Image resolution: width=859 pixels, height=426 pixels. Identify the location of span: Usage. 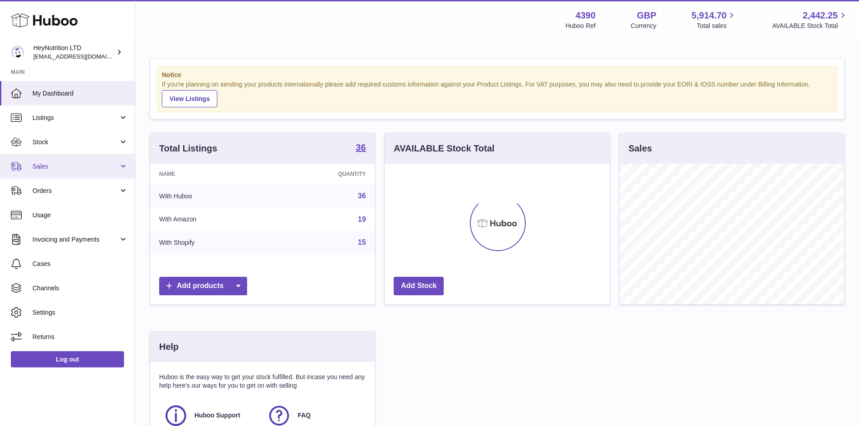
(80, 215).